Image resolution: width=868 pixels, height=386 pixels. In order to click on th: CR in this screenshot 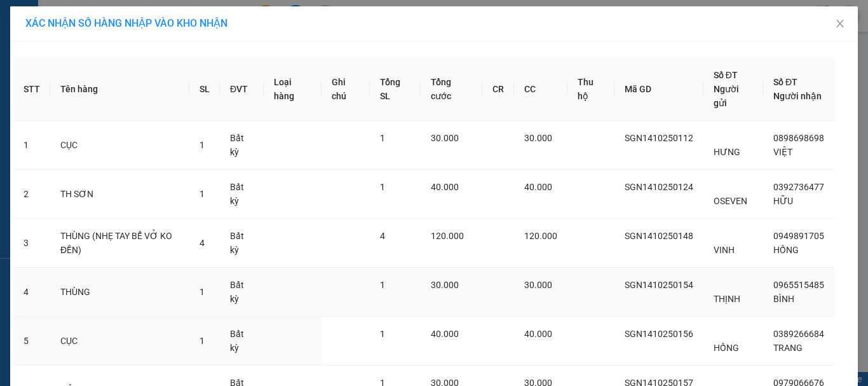, I will do `click(499, 89)`.